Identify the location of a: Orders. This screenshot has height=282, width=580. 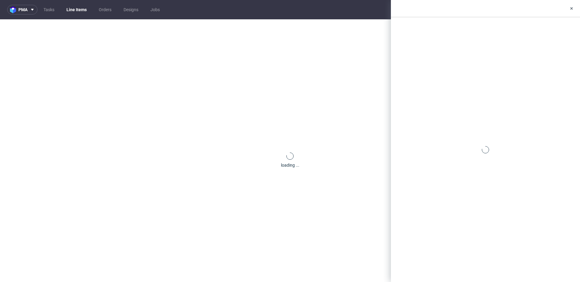
(105, 10).